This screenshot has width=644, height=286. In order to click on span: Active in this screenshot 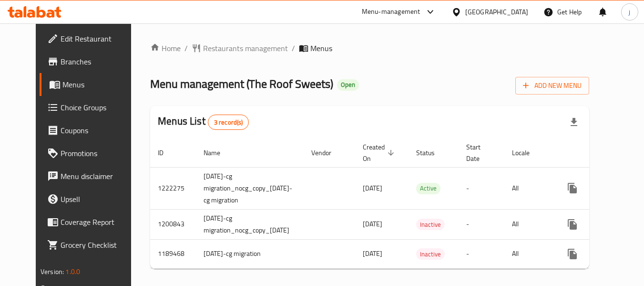, I will do `click(428, 188)`.